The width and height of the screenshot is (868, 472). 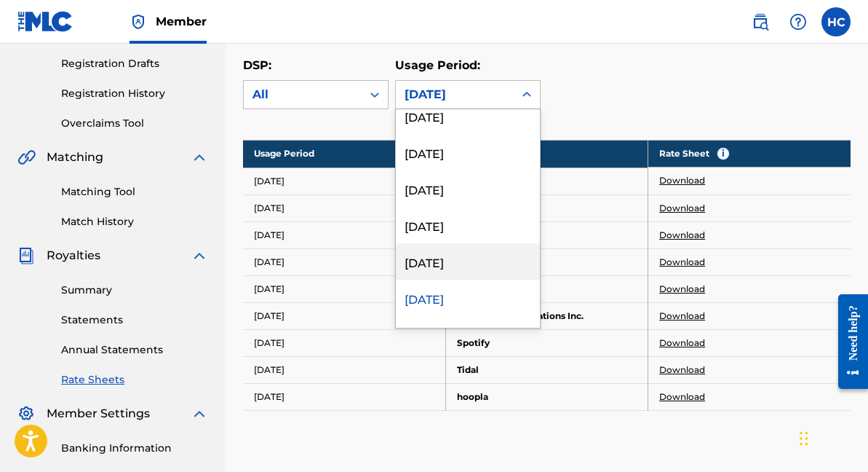 I want to click on div: Drag, so click(x=804, y=438).